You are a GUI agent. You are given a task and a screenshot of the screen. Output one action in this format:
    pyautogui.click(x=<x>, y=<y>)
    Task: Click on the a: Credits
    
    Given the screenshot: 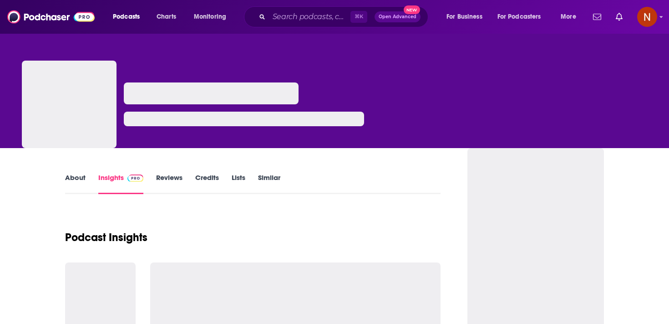 What is the action you would take?
    pyautogui.click(x=207, y=183)
    